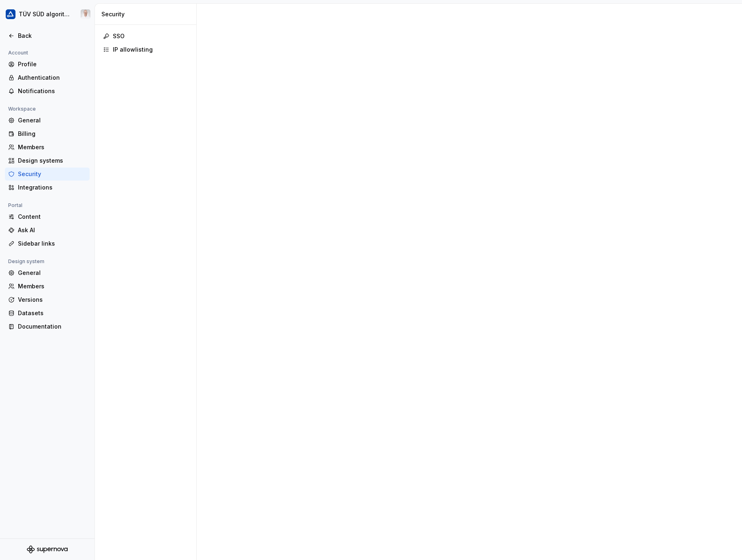 The image size is (742, 560). Describe the element at coordinates (52, 327) in the screenshot. I see `div: Documentation` at that location.